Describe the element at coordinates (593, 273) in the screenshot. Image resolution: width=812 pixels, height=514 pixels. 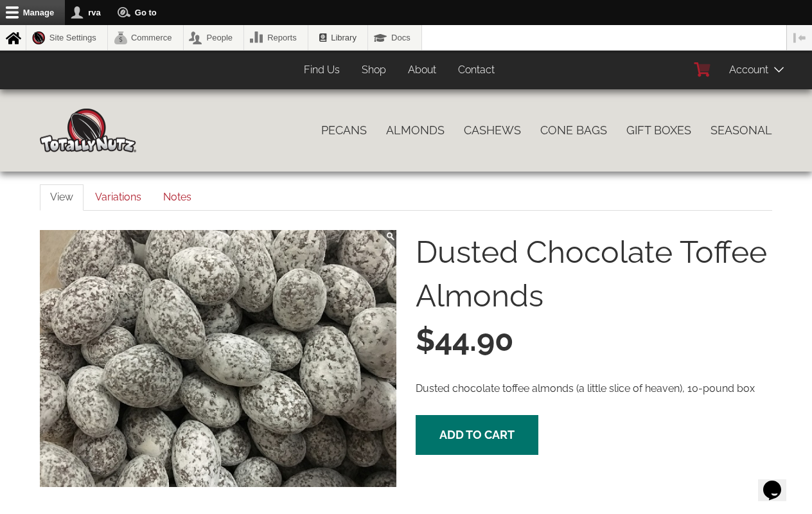
I see `div: Dusted Chocolate Toffee Almonds` at that location.